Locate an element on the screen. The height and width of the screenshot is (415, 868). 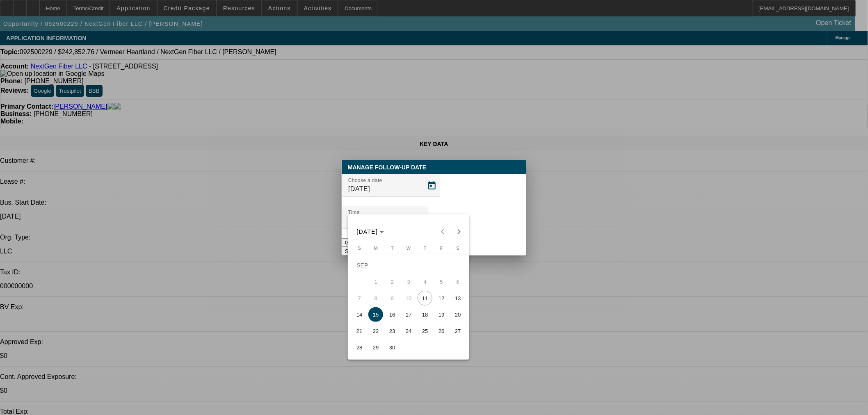
button: September 16, 2025 is located at coordinates (392, 315).